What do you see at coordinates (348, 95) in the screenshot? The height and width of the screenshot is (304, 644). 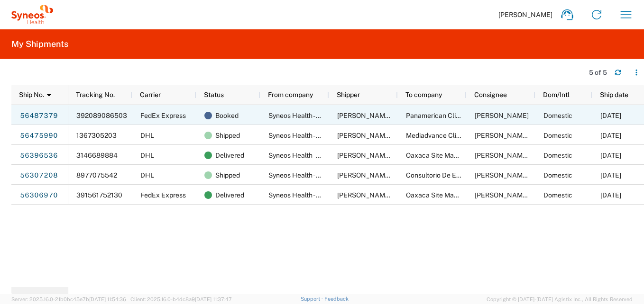 I see `span: Shipper` at bounding box center [348, 95].